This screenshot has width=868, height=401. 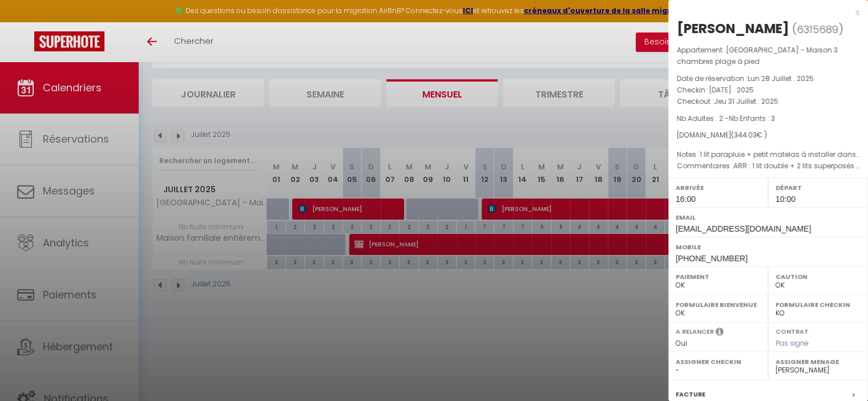 What do you see at coordinates (719, 333) in the screenshot?
I see `i: Sélectionner OUI si vous souhaiter envoyer les séquences de messages post-checkout` at bounding box center [719, 333].